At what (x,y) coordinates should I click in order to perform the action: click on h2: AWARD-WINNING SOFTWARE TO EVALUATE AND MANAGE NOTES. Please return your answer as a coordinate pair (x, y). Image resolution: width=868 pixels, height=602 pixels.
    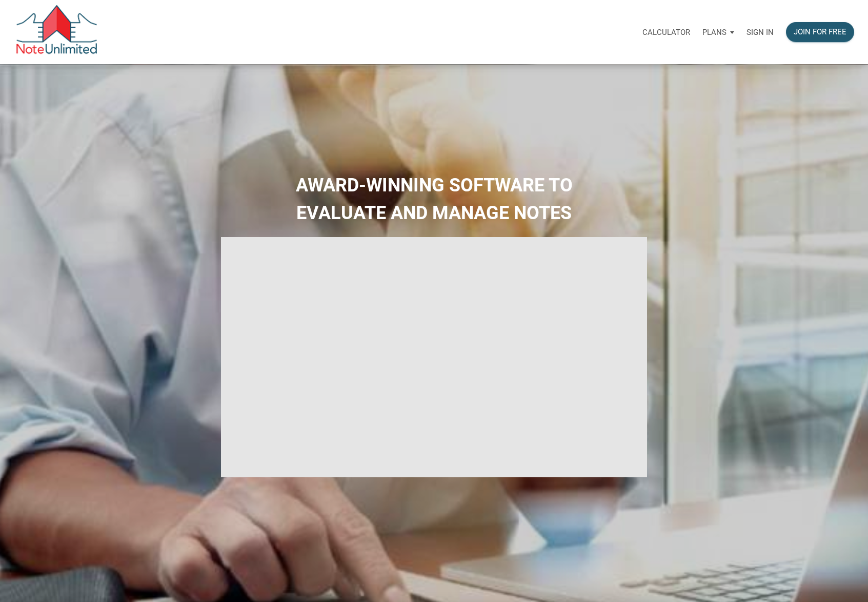
    Looking at the image, I should click on (434, 199).